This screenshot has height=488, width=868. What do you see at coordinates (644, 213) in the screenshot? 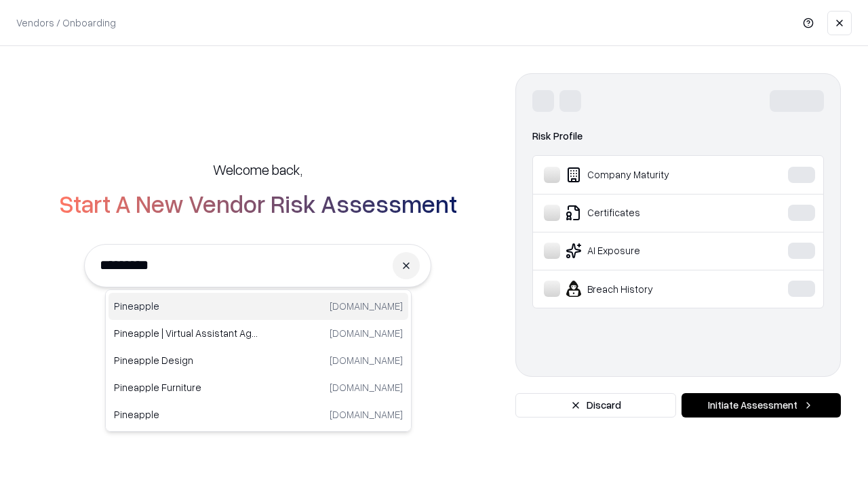
I see `div: Certificates` at bounding box center [644, 213].